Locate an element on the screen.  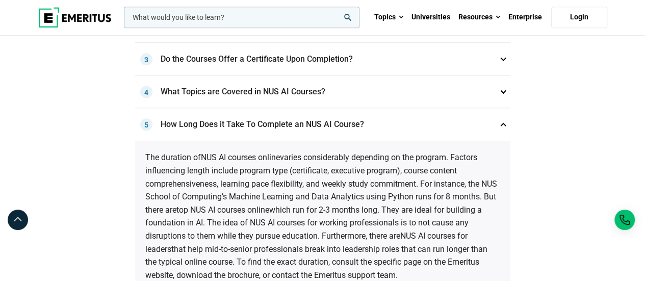
span: varies considerably depending on the program. Factors influencing length include program type (ce... is located at coordinates (321, 183).